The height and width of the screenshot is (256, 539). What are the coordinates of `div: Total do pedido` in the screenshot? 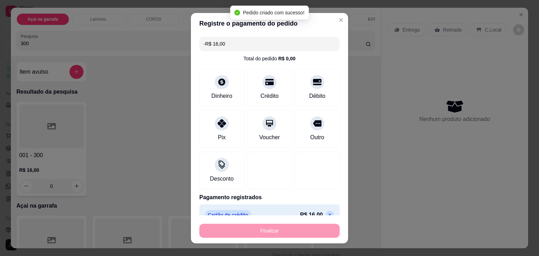 It's located at (269, 59).